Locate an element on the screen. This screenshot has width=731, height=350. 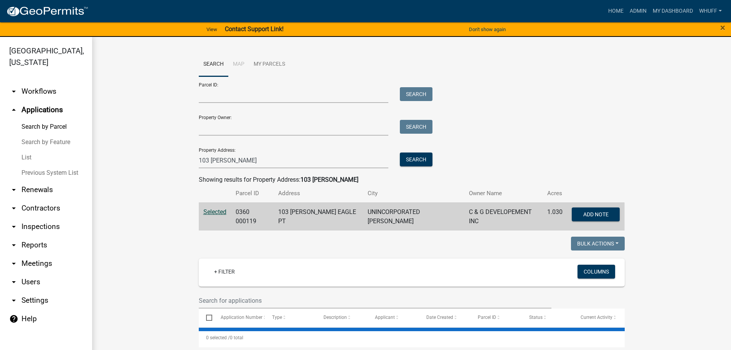
input: Search for applications is located at coordinates (375, 300).